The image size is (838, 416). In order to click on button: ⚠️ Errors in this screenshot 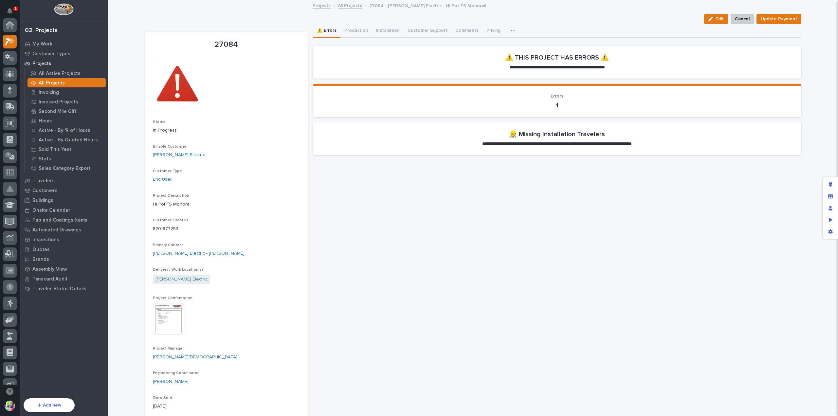, I will do `click(327, 31)`.